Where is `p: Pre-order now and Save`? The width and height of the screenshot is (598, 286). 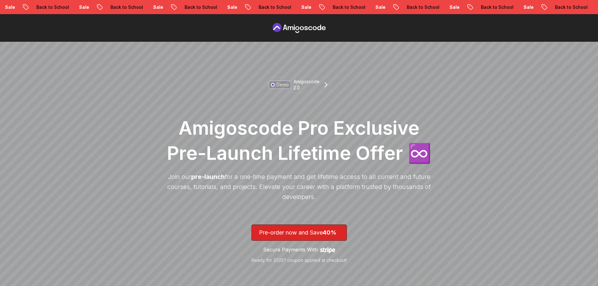 p: Pre-order now and Save is located at coordinates (299, 233).